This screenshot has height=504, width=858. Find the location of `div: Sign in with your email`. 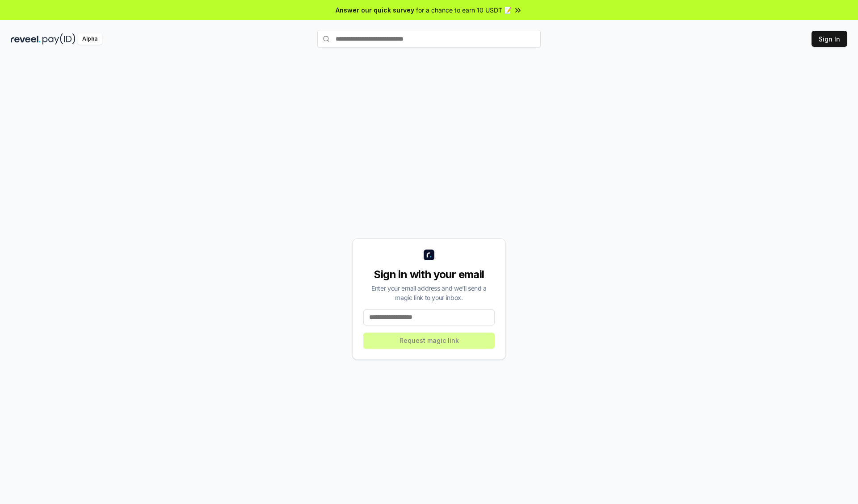

div: Sign in with your email is located at coordinates (429, 274).